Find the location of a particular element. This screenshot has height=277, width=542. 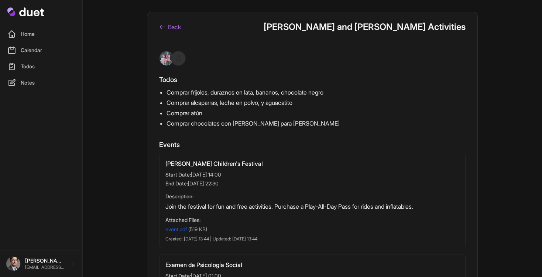

a: Home is located at coordinates (41, 34).